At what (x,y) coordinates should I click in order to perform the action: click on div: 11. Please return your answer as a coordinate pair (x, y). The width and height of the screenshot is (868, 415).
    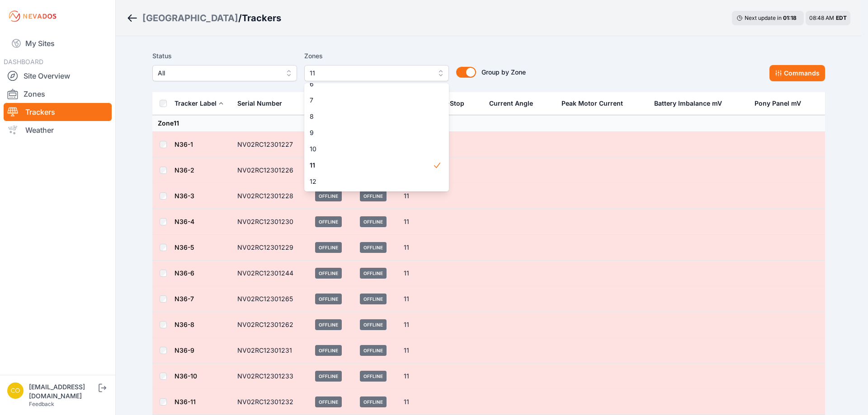
    Looking at the image, I should click on (377, 137).